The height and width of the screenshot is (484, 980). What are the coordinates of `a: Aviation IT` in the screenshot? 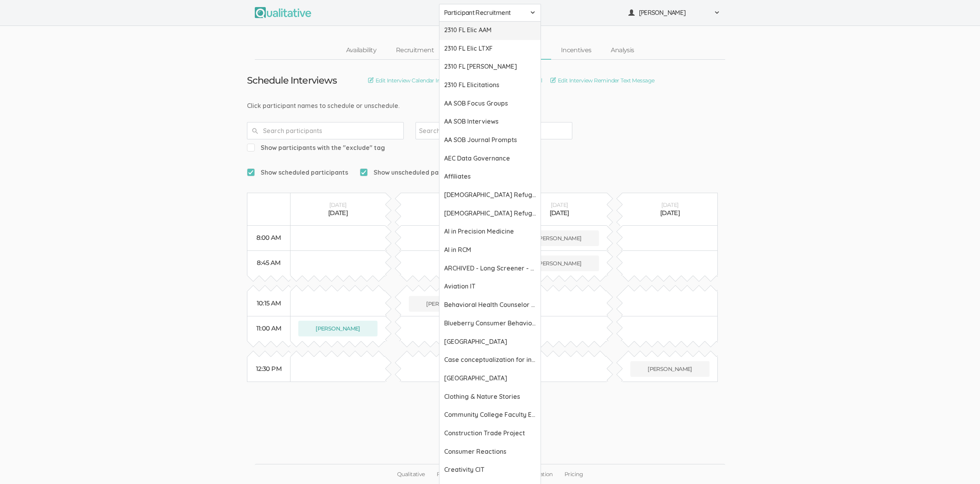 It's located at (490, 287).